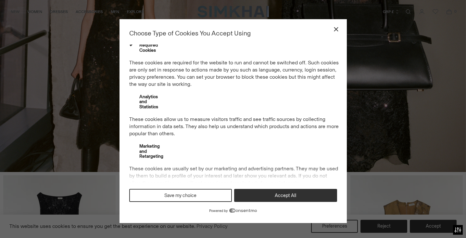 This screenshot has width=466, height=238. I want to click on p: These cookies are usually set by our marketing and advertising partners. They may be used by them..., so click(234, 176).